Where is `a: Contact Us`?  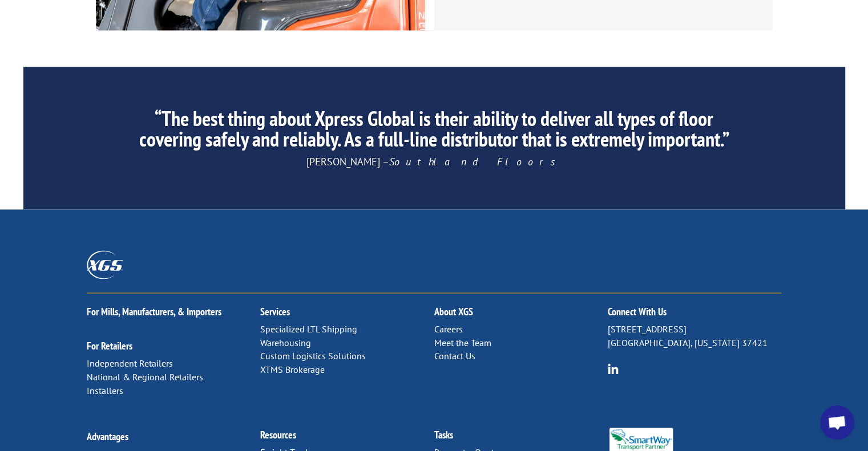 a: Contact Us is located at coordinates (455, 356).